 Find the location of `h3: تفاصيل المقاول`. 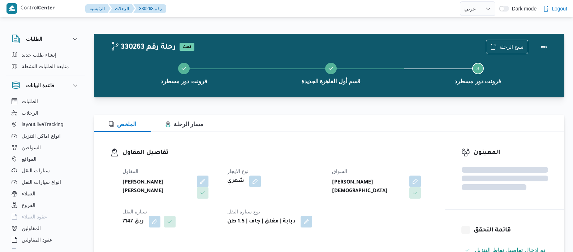

h3: تفاصيل المقاول is located at coordinates (275, 153).